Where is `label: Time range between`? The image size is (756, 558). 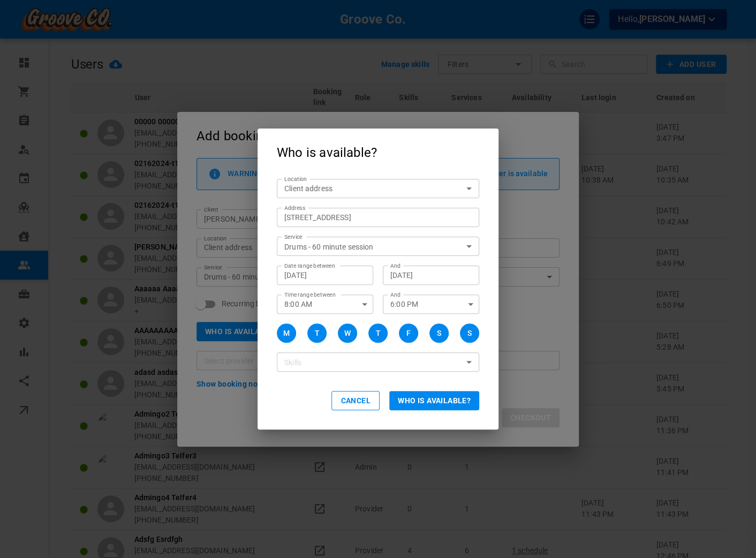
label: Time range between is located at coordinates (310, 295).